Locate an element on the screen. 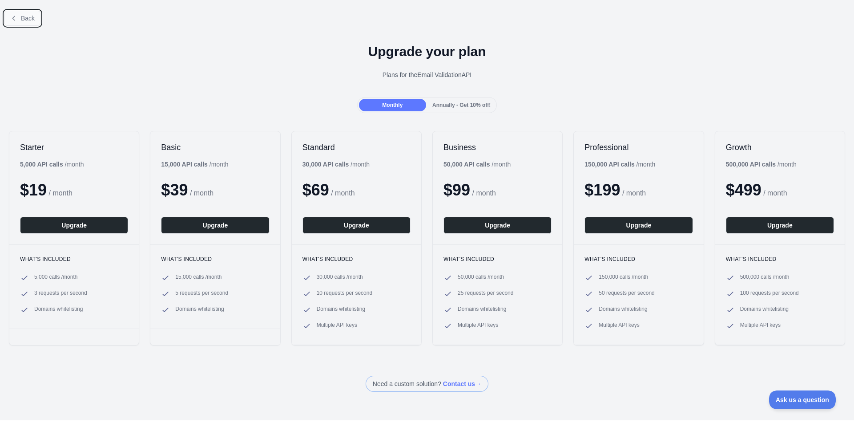 The height and width of the screenshot is (427, 854). b: 50,000 API calls is located at coordinates (467, 164).